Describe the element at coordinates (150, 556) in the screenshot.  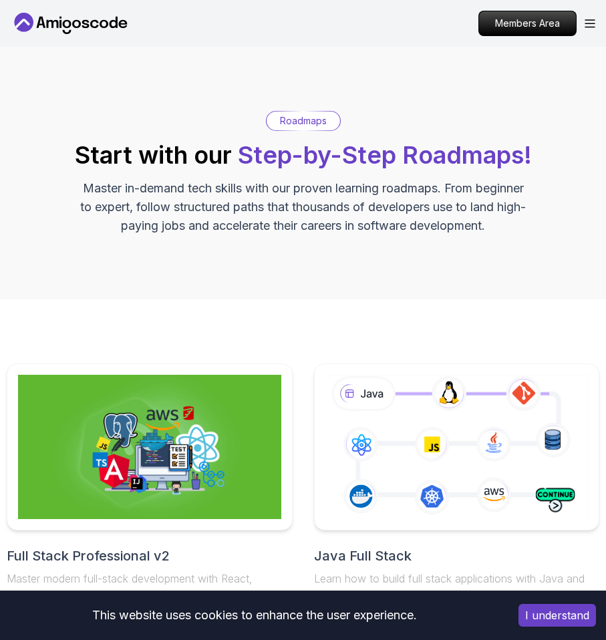
I see `h2: Full Stack Professional v2` at that location.